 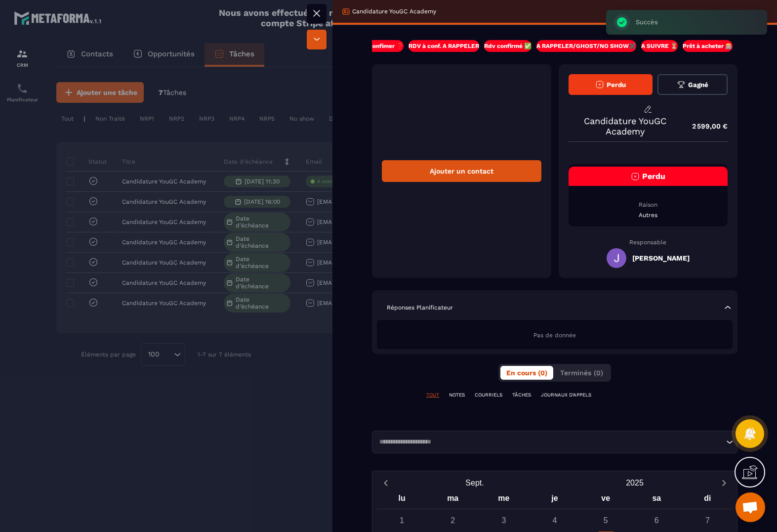 What do you see at coordinates (698, 84) in the screenshot?
I see `span: Gagné` at bounding box center [698, 84].